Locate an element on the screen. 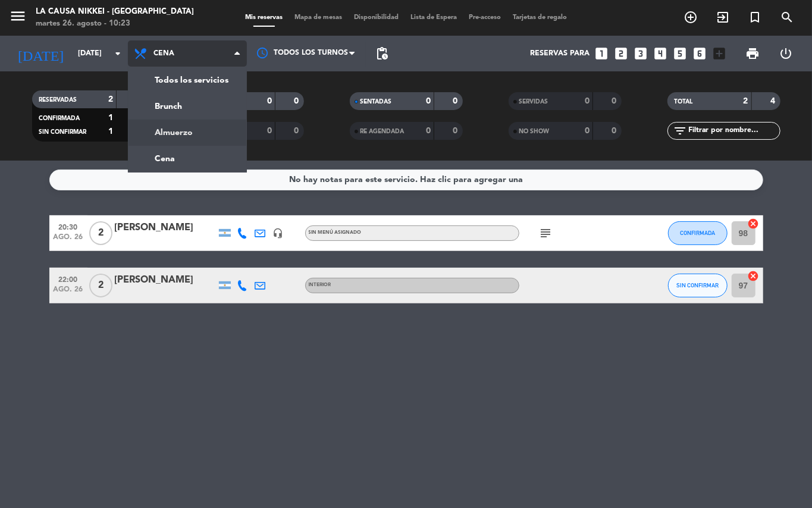 Image resolution: width=812 pixels, height=508 pixels. span: Sin menú asignado is located at coordinates (335, 232).